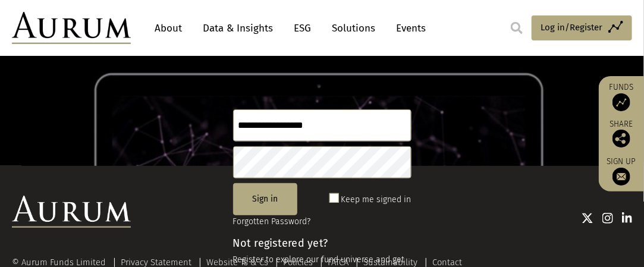 Image resolution: width=644 pixels, height=267 pixels. Describe the element at coordinates (302, 28) in the screenshot. I see `a: ESG` at that location.